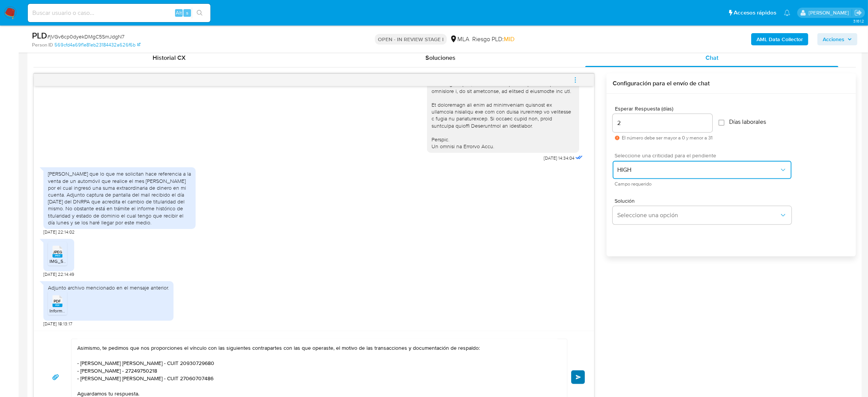 Image resolution: width=868 pixels, height=397 pixels. Describe the element at coordinates (662, 123) in the screenshot. I see `input: days_to_wait` at that location.